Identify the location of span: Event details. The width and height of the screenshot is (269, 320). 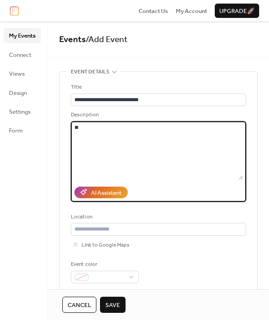
(90, 72).